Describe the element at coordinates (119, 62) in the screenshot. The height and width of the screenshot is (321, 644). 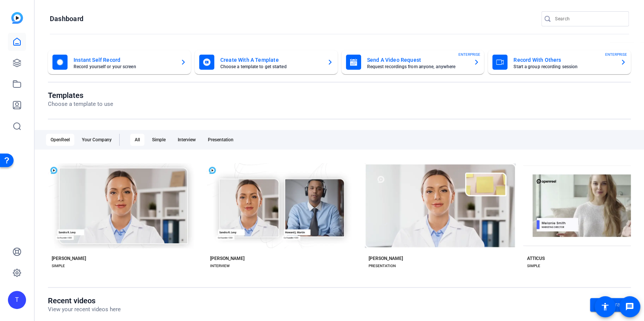
I see `button: Instant Self RecordRecord yourself or your screen` at that location.